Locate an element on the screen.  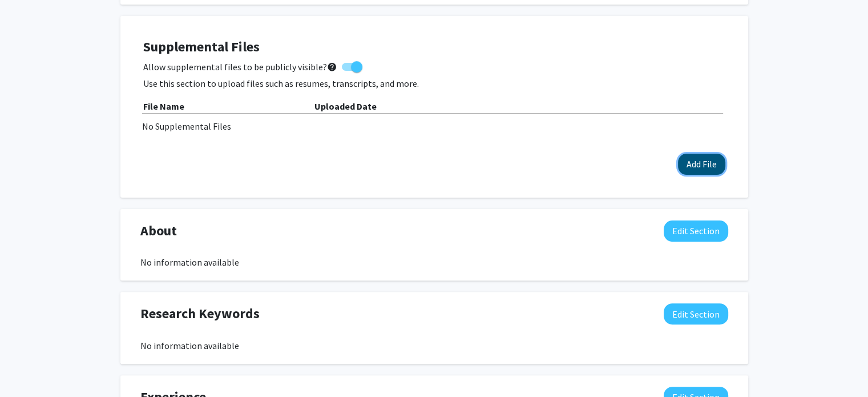
div: No Supplemental Files is located at coordinates (434, 126).